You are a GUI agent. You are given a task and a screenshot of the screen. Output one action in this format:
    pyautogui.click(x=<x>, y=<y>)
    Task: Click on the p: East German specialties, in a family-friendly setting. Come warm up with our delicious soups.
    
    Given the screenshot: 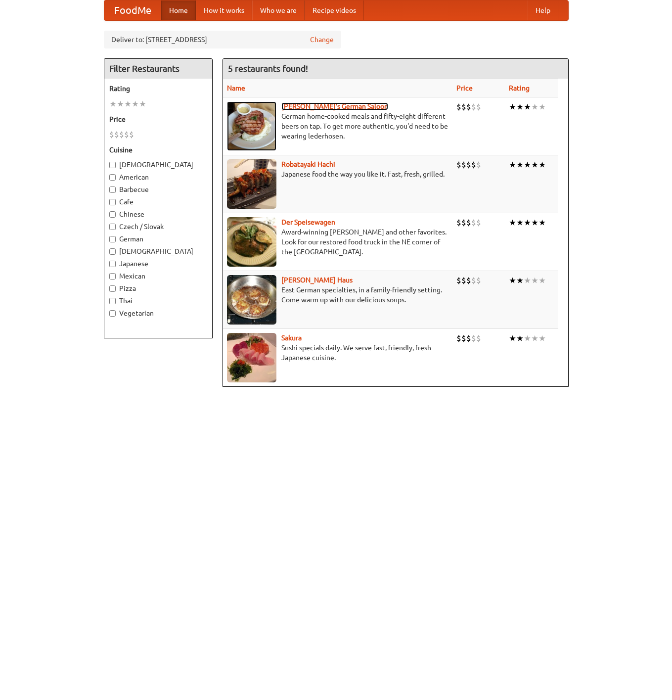 What is the action you would take?
    pyautogui.click(x=338, y=295)
    